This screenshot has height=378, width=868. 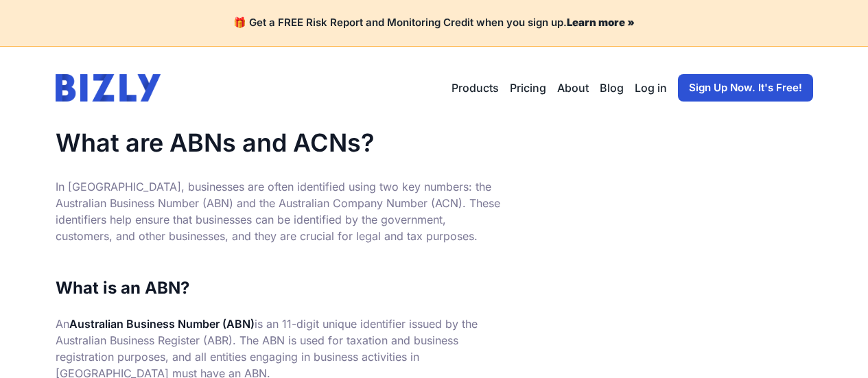 What do you see at coordinates (528, 88) in the screenshot?
I see `a: Pricing` at bounding box center [528, 88].